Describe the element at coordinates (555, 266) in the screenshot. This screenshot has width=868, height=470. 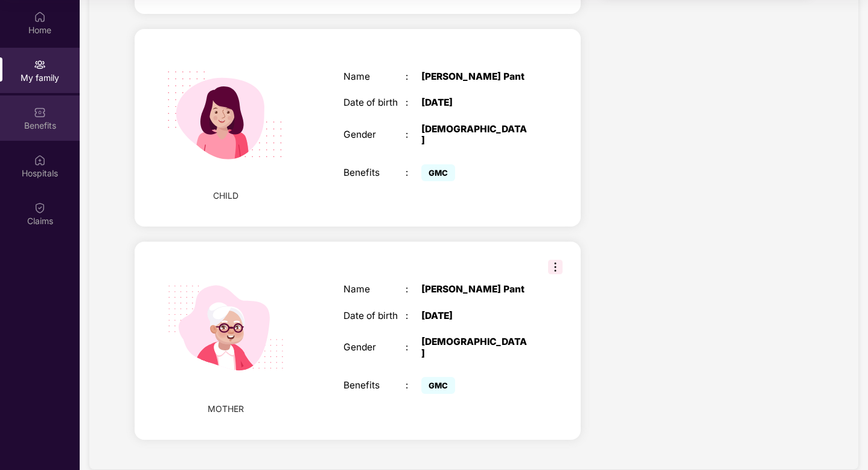
I see `img: svg+xml;base64,PHN2ZyB3aWR0aD0iMzIiIGhlaWdodD0iMzIiIHZpZXdCb3g9IjAgMCAzMiAzMiIgZmlsbD0ibm9uZSIgeG...` at that location.